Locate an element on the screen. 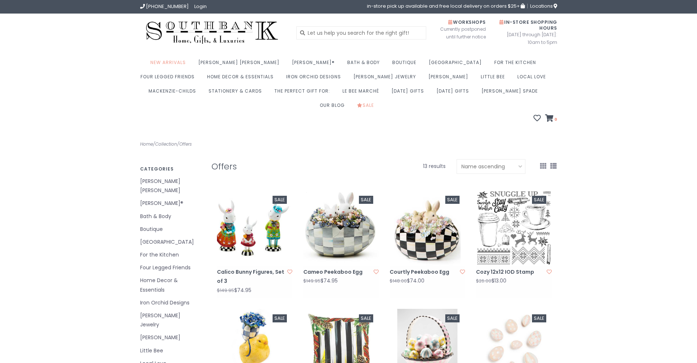 The image size is (697, 363). a: Local Love is located at coordinates (533, 79).